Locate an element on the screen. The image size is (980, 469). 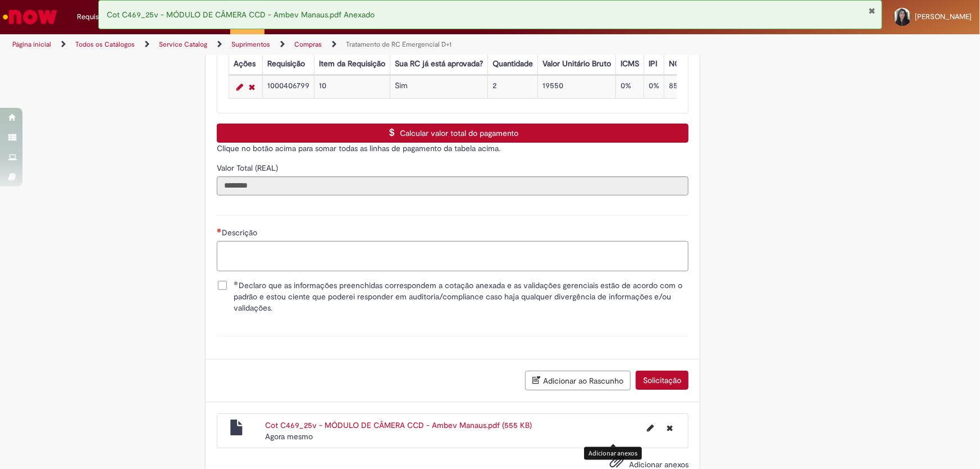
span: Agora mesmo is located at coordinates (289, 436).